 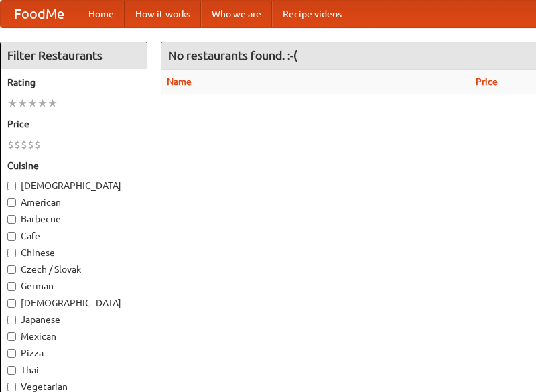 I want to click on input: Czech / Slovak, so click(x=11, y=269).